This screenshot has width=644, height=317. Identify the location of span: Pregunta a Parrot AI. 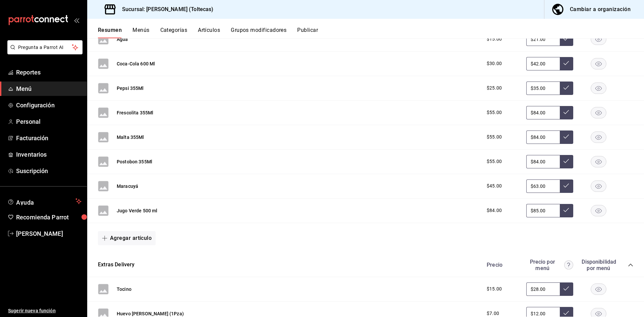
(45, 47).